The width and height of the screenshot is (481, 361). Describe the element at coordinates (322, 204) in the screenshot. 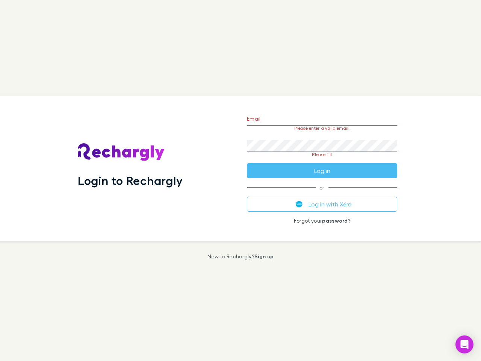

I see `button: Log in with Xero` at that location.